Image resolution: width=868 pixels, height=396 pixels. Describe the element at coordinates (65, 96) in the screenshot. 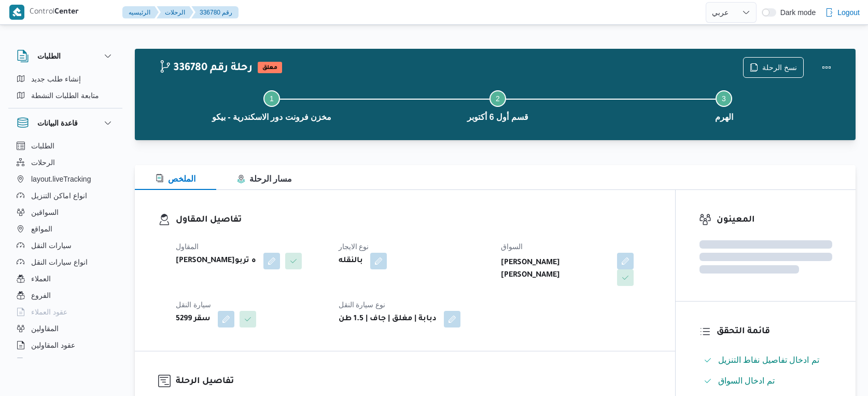

I see `button: متابعة الطلبات النشطة` at that location.